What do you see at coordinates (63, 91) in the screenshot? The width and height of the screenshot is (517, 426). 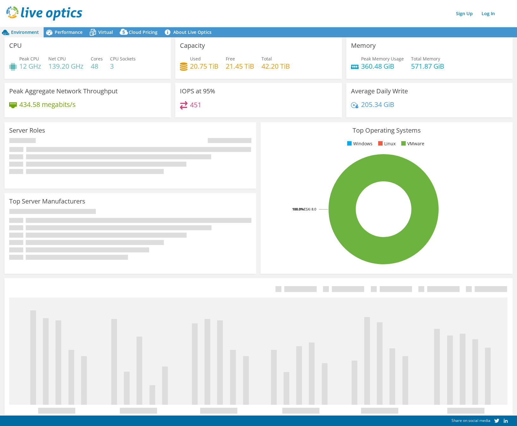 I see `h3: Peak Aggregate Network Throughput` at bounding box center [63, 91].